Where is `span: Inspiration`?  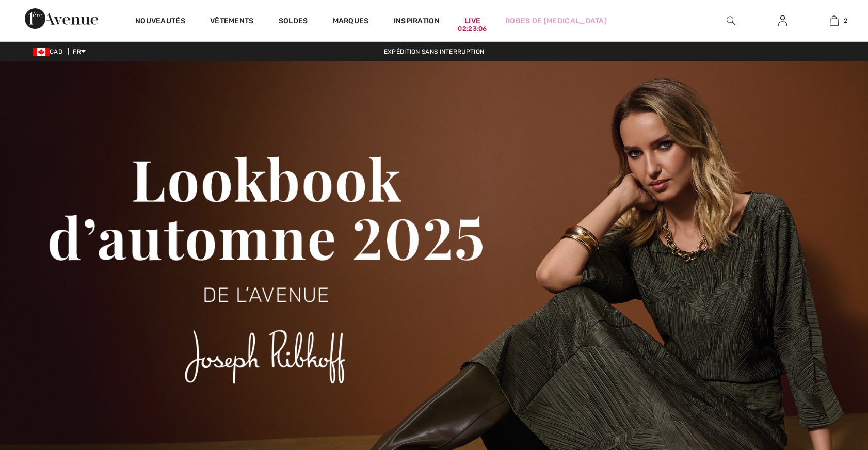
span: Inspiration is located at coordinates (417, 22).